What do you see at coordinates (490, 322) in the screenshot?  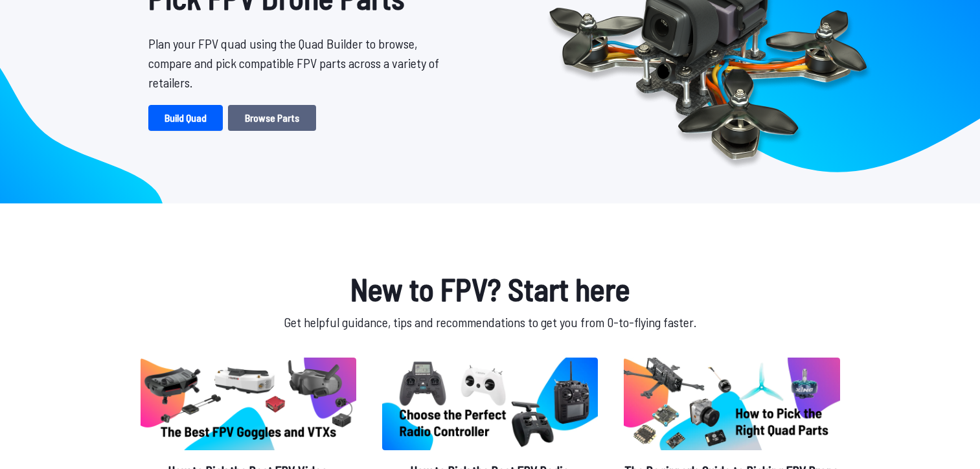 I see `p: Get helpful guidance, tips and recommendations to get you from 0-to-flying faster.` at bounding box center [490, 322].